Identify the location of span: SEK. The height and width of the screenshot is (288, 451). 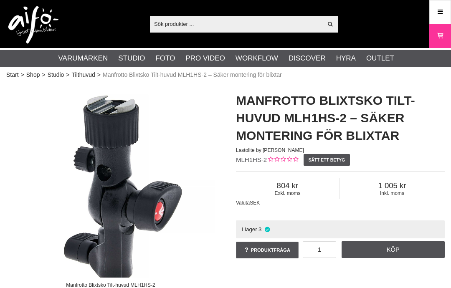
(255, 203).